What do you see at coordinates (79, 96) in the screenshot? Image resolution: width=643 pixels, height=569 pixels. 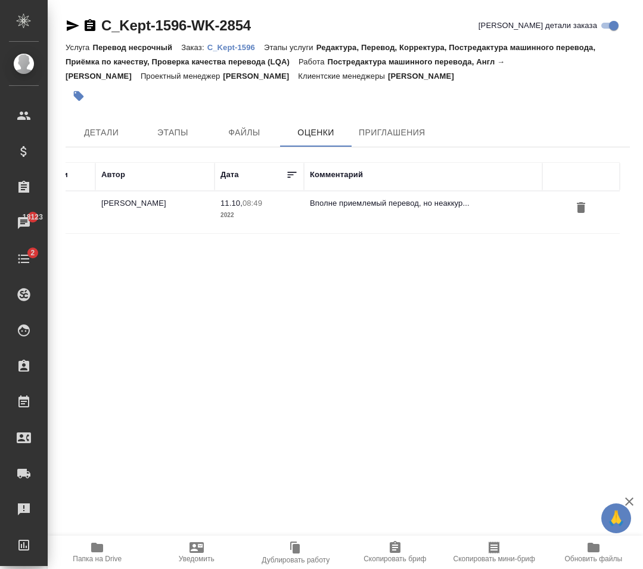 I see `button: Добавить тэг` at bounding box center [79, 96].